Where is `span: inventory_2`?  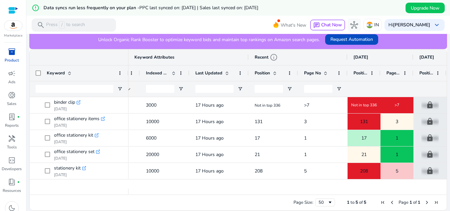 span: inventory_2 is located at coordinates (12, 52).